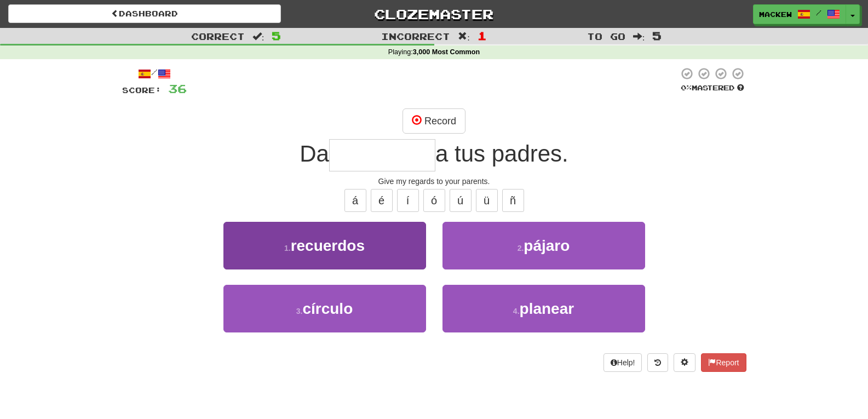 Image resolution: width=868 pixels, height=419 pixels. What do you see at coordinates (434, 14) in the screenshot?
I see `a: Clozemaster` at bounding box center [434, 14].